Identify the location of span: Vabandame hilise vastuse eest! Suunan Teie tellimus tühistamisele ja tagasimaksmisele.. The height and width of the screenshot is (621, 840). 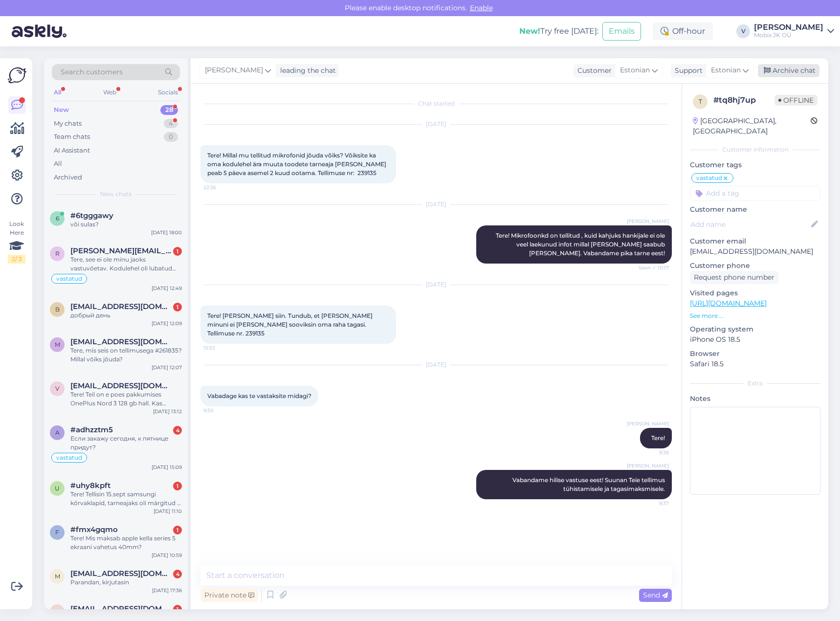
(590, 484).